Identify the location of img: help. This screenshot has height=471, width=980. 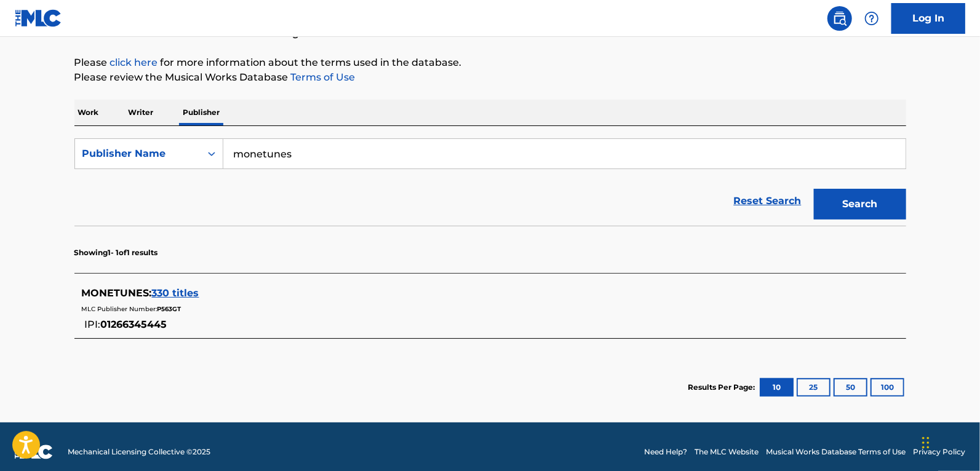
(871, 18).